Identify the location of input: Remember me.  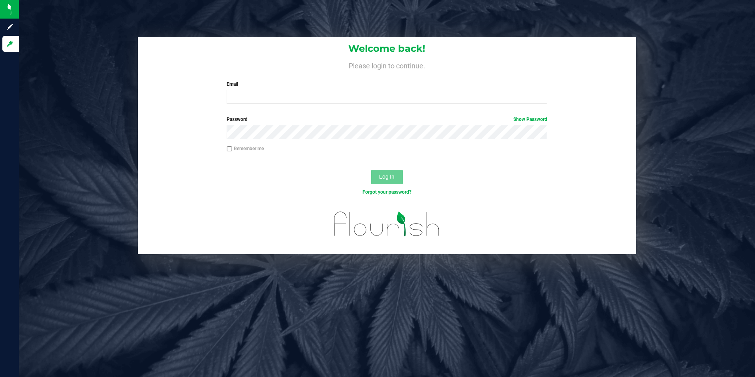
(229, 149).